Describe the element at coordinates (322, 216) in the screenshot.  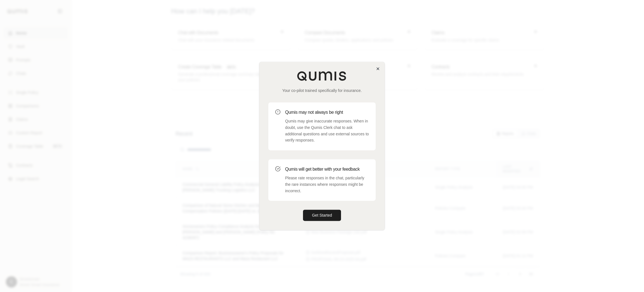
I see `button: Get Started` at that location.